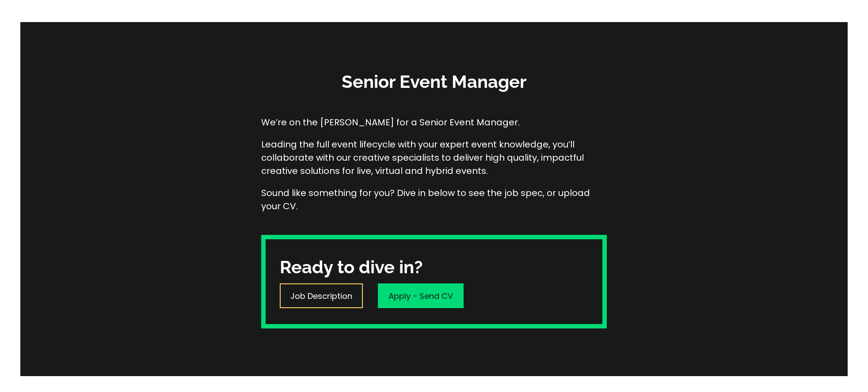 Image resolution: width=868 pixels, height=392 pixels. I want to click on a: Apply - Send CV, so click(421, 296).